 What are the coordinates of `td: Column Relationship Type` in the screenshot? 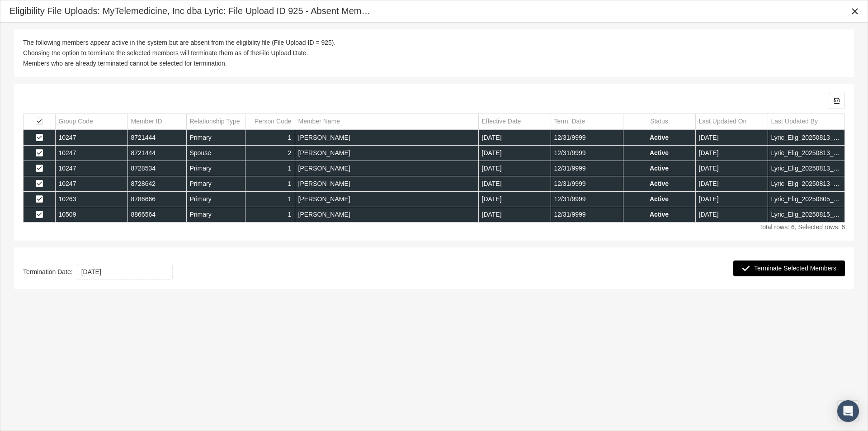 It's located at (216, 122).